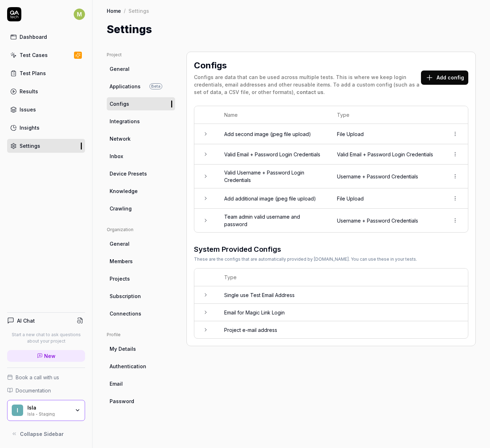 The image size is (490, 448). I want to click on h3: System Provided Configs, so click(306, 249).